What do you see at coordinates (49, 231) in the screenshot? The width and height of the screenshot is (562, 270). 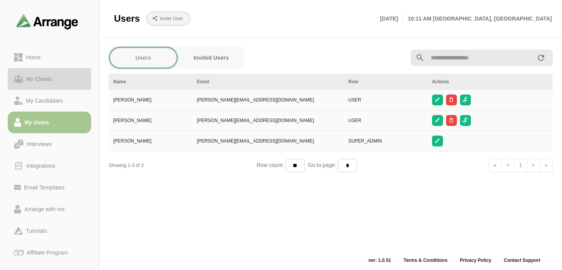 I see `a: Tutorials` at bounding box center [49, 231].